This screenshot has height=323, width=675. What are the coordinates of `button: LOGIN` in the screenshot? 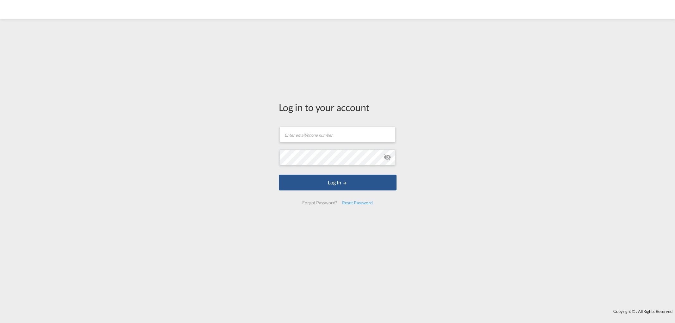 It's located at (338, 183).